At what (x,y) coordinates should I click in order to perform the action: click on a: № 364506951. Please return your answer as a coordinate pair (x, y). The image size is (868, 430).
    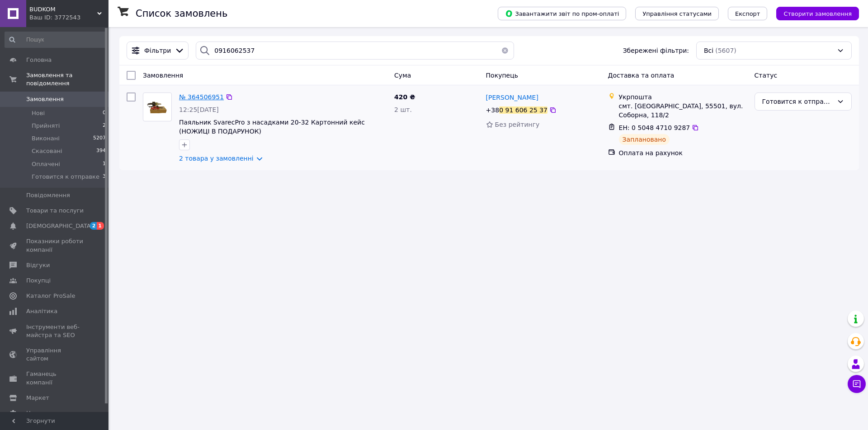
    Looking at the image, I should click on (201, 97).